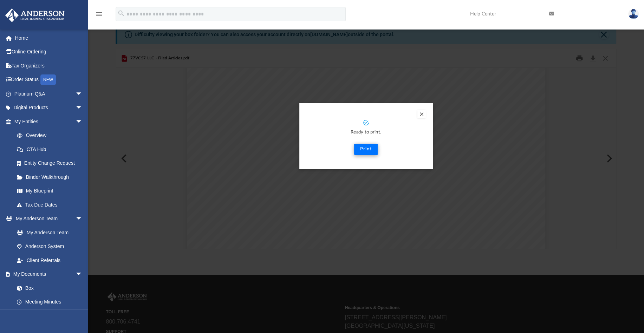 The height and width of the screenshot is (333, 644). Describe the element at coordinates (633, 14) in the screenshot. I see `img: User Pic` at that location.